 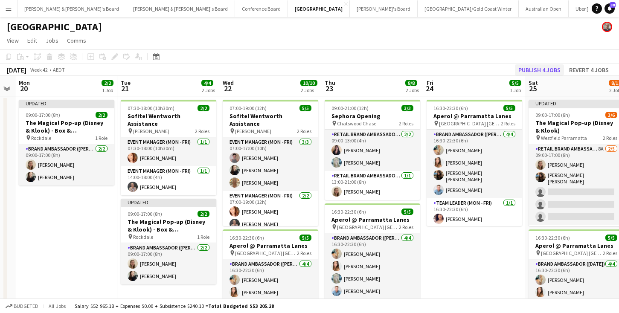 What do you see at coordinates (350, 108) in the screenshot?
I see `span: 09:00-21:00 (12h)` at bounding box center [350, 108].